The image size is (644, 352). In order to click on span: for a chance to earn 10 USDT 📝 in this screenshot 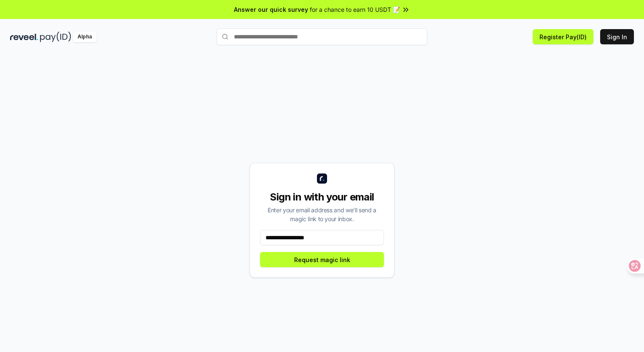, I will do `click(355, 9)`.